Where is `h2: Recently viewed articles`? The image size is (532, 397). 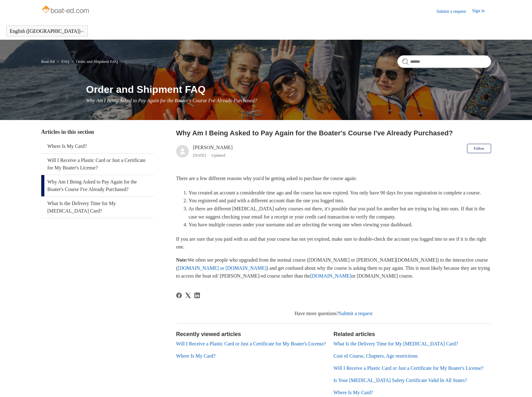
h2: Recently viewed articles is located at coordinates (252, 334).